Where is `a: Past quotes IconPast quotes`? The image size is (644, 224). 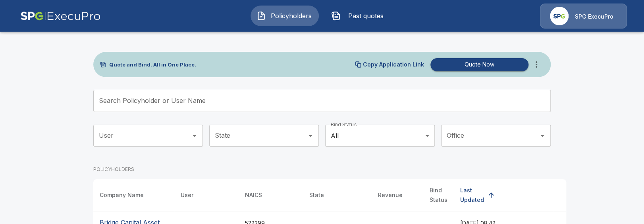 a: Past quotes IconPast quotes is located at coordinates (359, 16).